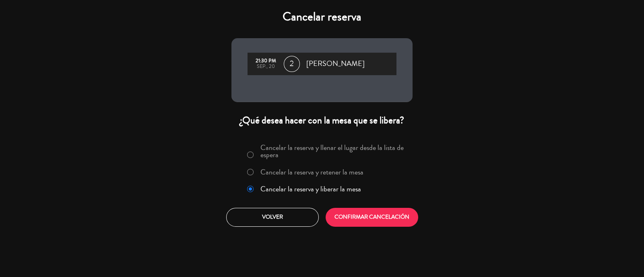 The width and height of the screenshot is (644, 277). Describe the element at coordinates (266, 67) in the screenshot. I see `div: sep., 20` at that location.